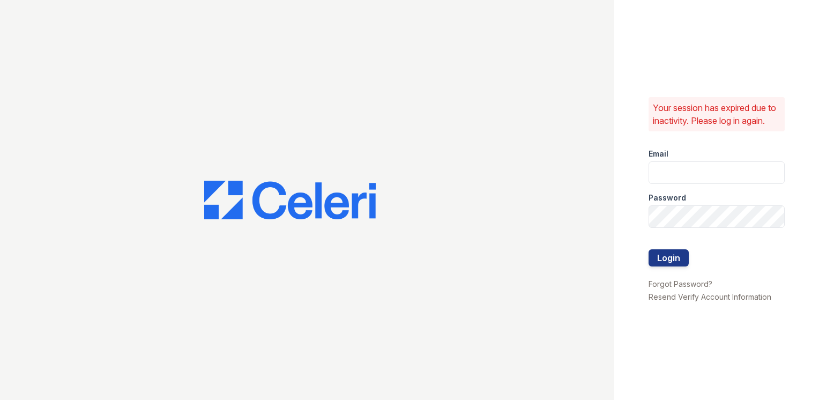 The width and height of the screenshot is (819, 400). I want to click on a: Forgot Password?, so click(680, 283).